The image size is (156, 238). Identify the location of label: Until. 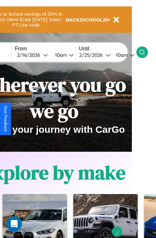
(107, 49).